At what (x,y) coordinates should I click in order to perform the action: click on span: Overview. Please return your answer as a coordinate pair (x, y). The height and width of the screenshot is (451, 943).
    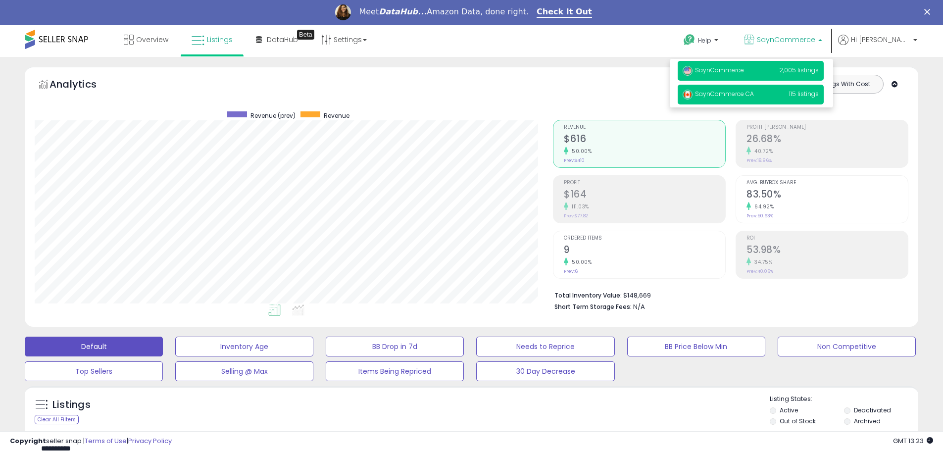
    Looking at the image, I should click on (152, 40).